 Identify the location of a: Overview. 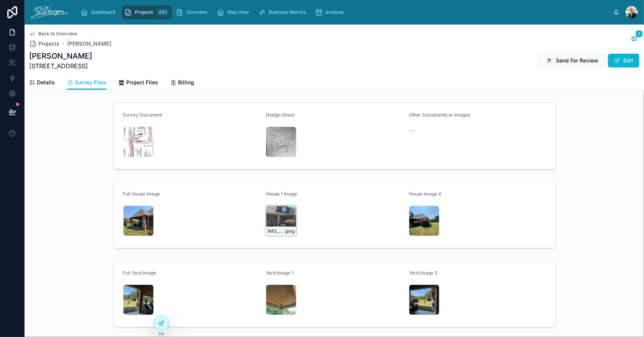
(193, 12).